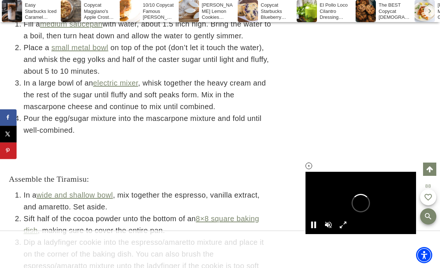  What do you see at coordinates (148, 201) in the screenshot?
I see `li: In a , mix together the espresso, vanilla extract, and amaretto. Set aside.` at bounding box center [148, 201].